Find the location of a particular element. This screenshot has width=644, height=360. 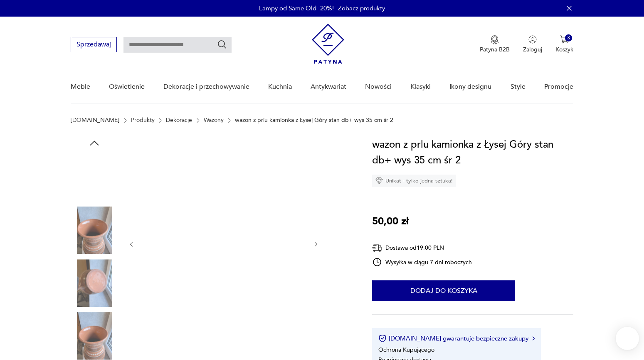

button: 3Koszyk is located at coordinates (564, 45).